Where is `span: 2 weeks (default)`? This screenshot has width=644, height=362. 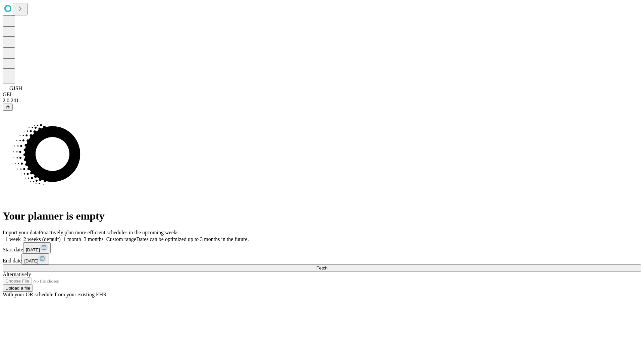 span: 2 weeks (default) is located at coordinates (42, 239).